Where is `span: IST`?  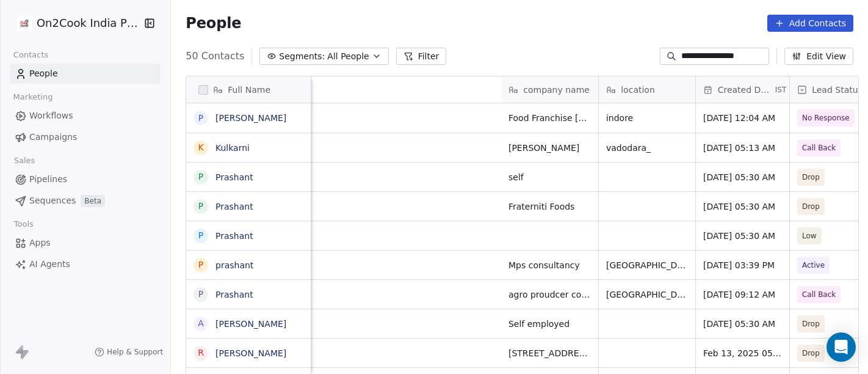 span: IST is located at coordinates (781, 90).